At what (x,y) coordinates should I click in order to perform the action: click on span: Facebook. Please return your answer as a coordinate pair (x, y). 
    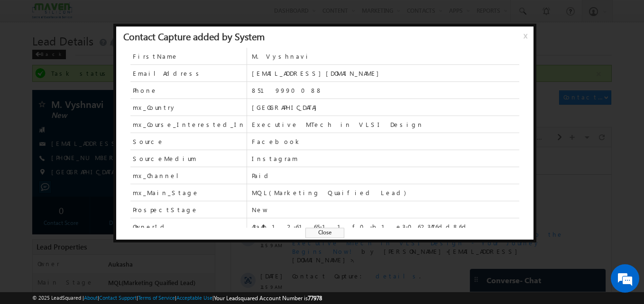
    Looking at the image, I should click on (386, 142).